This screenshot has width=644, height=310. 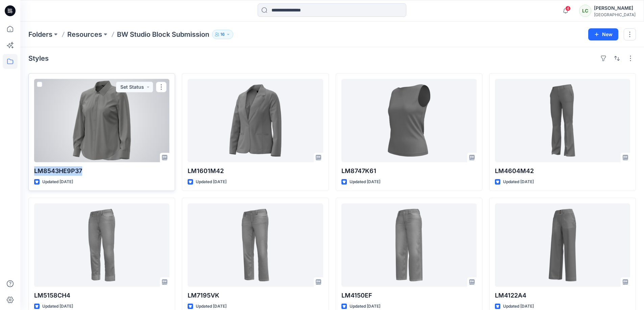 What do you see at coordinates (255, 296) in the screenshot?
I see `p: LM7195VK` at bounding box center [255, 296].